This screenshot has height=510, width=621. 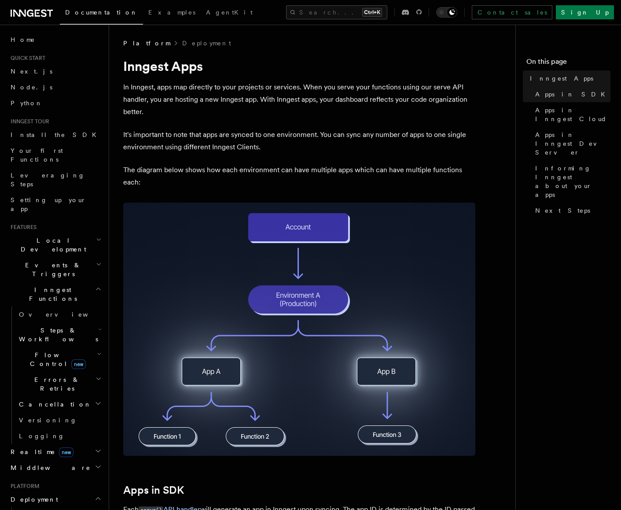 What do you see at coordinates (55, 40) in the screenshot?
I see `a: Home` at bounding box center [55, 40].